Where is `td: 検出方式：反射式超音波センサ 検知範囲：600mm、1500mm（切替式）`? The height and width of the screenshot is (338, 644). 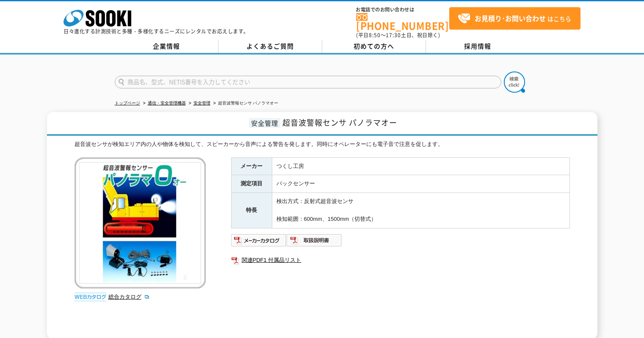
td: 検出方式：反射式超音波センサ 検知範囲：600mm、1500mm（切替式） is located at coordinates (420, 210).